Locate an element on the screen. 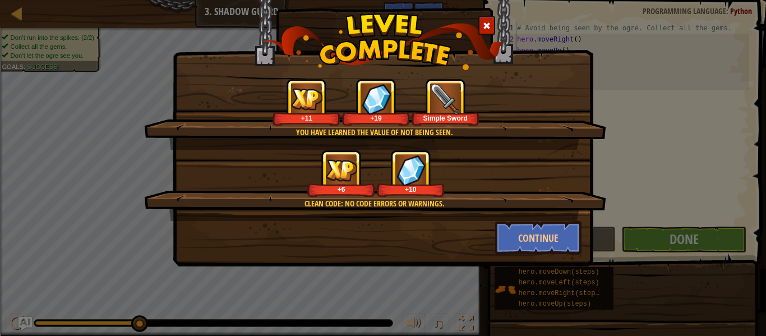  div: +10 is located at coordinates (410, 189).